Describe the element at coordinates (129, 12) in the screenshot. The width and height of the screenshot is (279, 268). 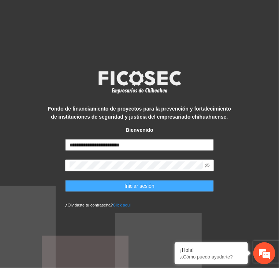
I see `div: Minimizar ventana de chat en vivo` at that location.